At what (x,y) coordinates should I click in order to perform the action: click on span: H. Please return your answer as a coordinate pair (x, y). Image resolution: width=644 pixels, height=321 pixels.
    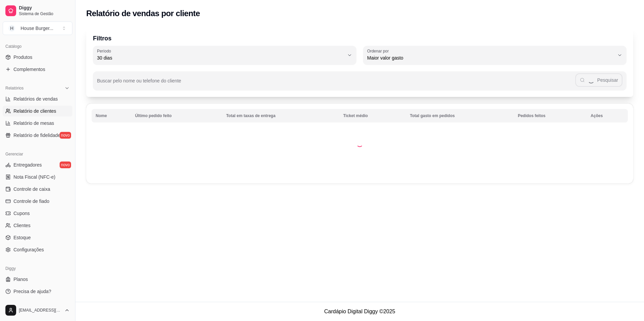
    Looking at the image, I should click on (12, 29).